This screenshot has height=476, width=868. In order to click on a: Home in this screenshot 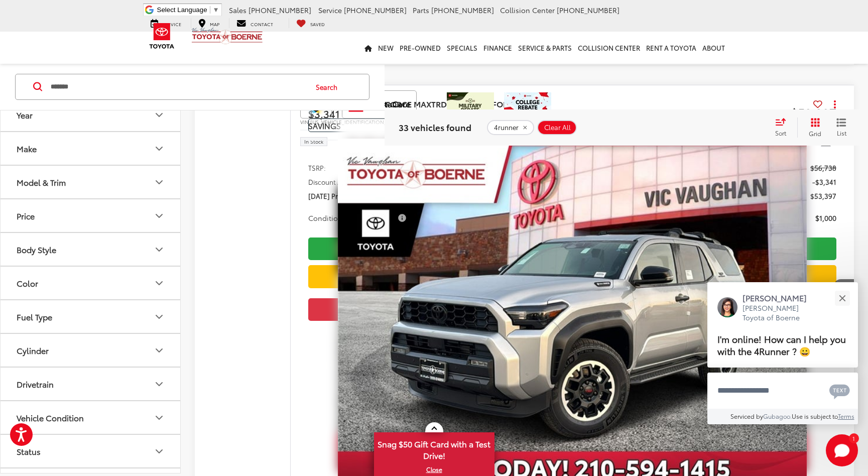, I will do `click(368, 48)`.